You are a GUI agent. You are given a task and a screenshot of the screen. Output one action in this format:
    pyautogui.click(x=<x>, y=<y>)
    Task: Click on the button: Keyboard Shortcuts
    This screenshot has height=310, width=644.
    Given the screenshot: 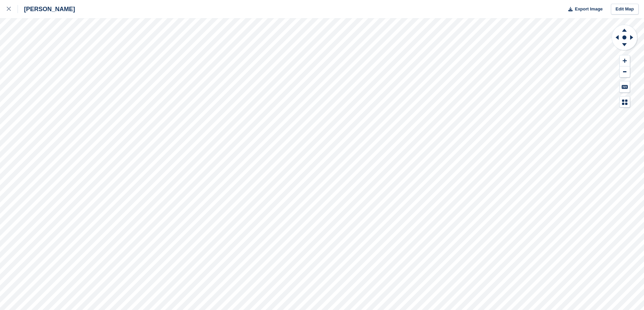 What is the action you would take?
    pyautogui.click(x=625, y=87)
    